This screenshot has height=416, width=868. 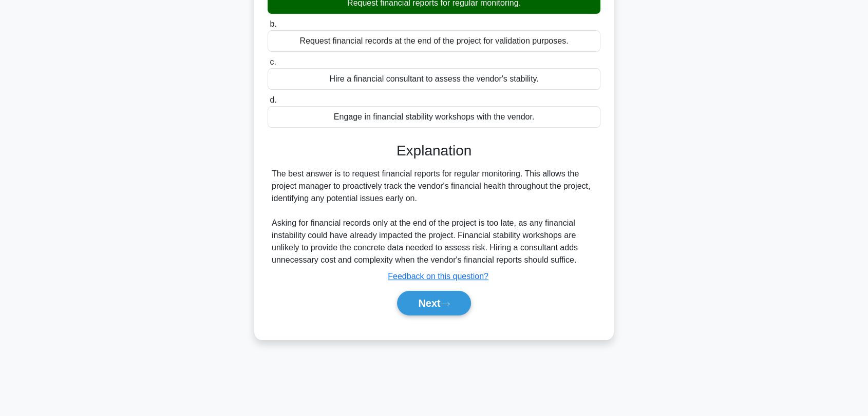 I want to click on button: Next, so click(x=433, y=303).